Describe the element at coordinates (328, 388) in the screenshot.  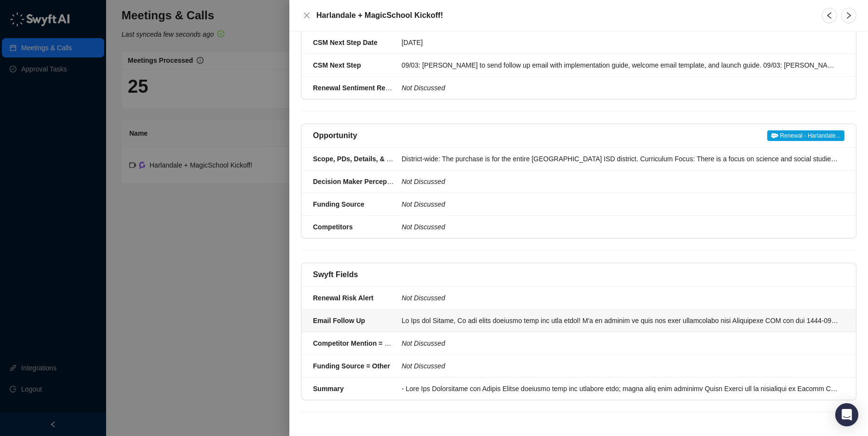
I see `strong: Summary` at that location.